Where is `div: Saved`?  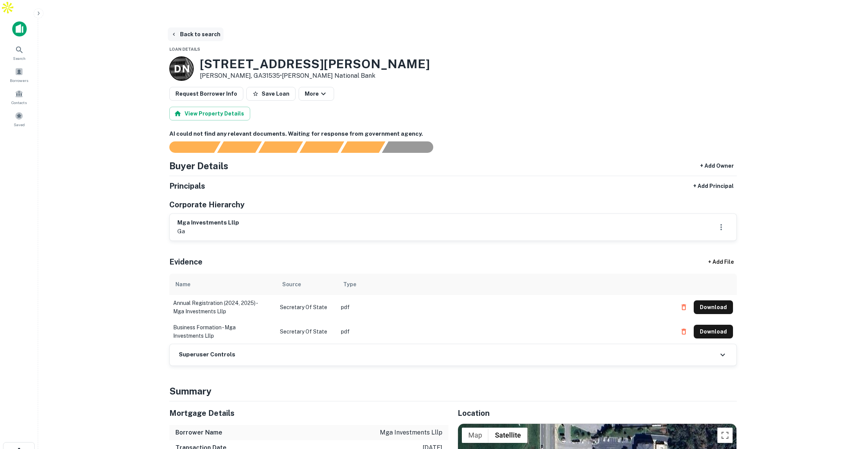 div: Saved is located at coordinates (19, 119).